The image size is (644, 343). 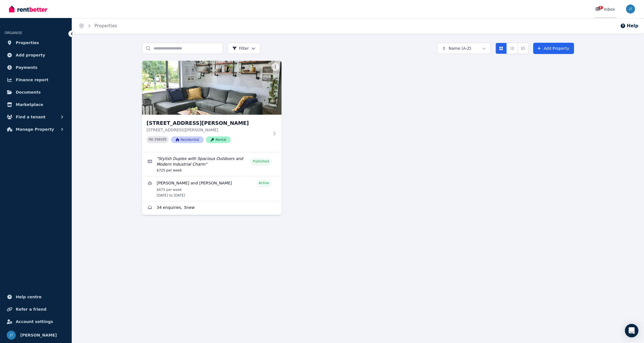 What do you see at coordinates (629, 26) in the screenshot?
I see `button: Help` at bounding box center [629, 26].